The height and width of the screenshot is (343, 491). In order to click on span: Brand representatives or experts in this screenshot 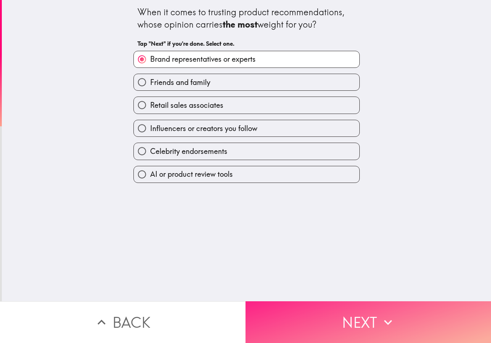, I will do `click(203, 59)`.